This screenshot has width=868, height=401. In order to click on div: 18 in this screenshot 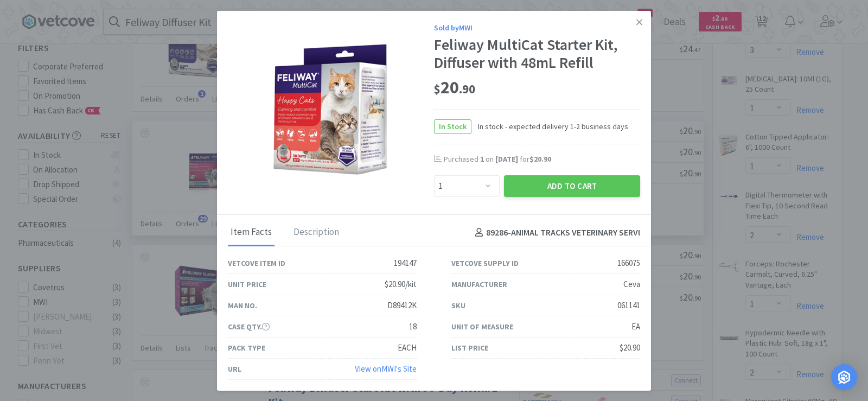, I will do `click(413, 327)`.